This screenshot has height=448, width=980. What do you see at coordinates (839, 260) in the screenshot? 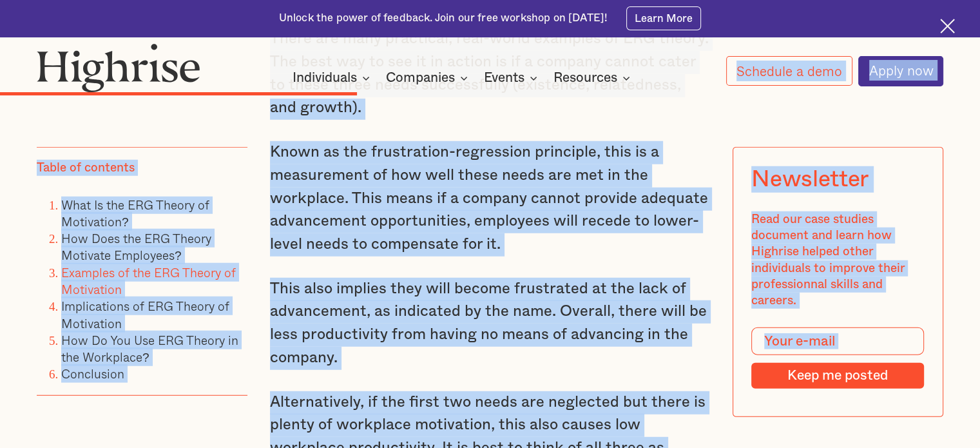
I see `div: Read our case studies document and learn how Highrise helped other individuals to improve their p...` at bounding box center [839, 260].